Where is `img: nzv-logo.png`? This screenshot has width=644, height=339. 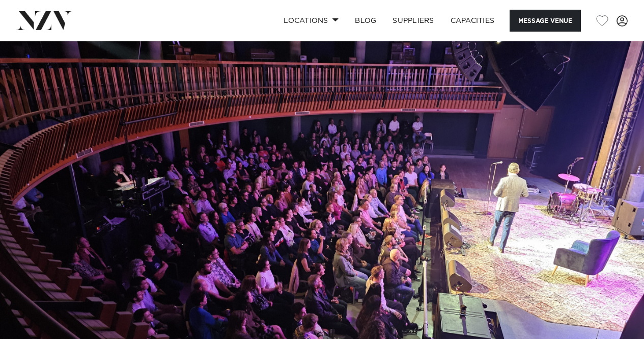
img: nzv-logo.png is located at coordinates (44, 20).